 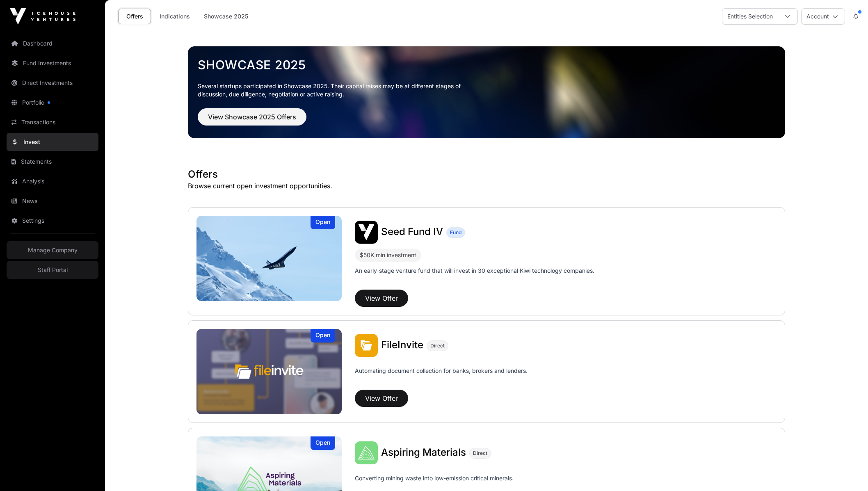 I want to click on a: Manage Company, so click(x=53, y=250).